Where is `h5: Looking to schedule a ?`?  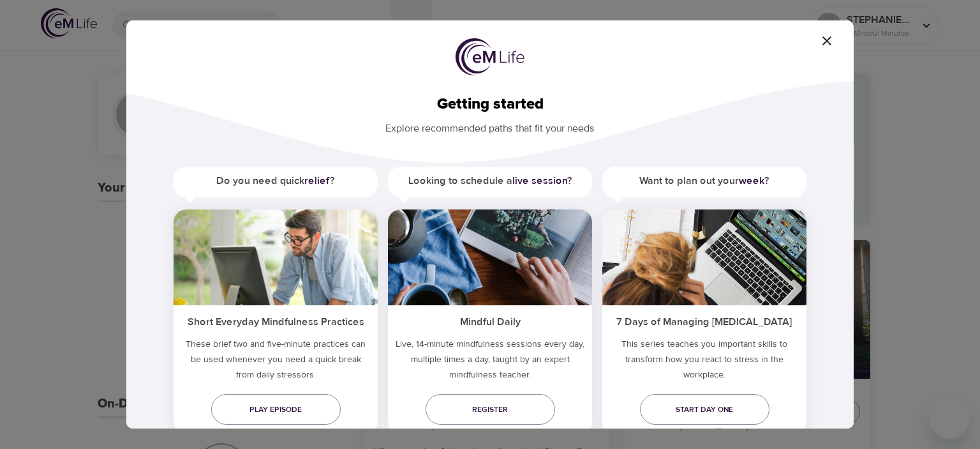
h5: Looking to schedule a ? is located at coordinates (490, 181).